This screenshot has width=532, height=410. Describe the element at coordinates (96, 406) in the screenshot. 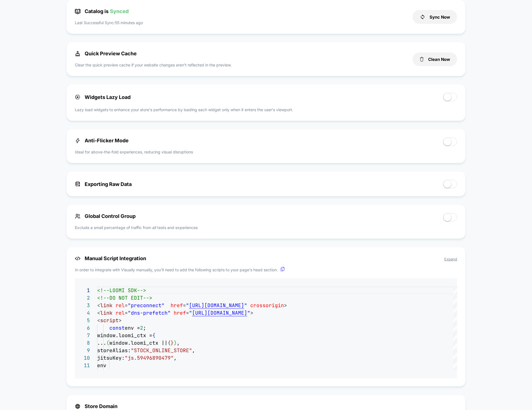

I see `span: Store Domain` at that location.